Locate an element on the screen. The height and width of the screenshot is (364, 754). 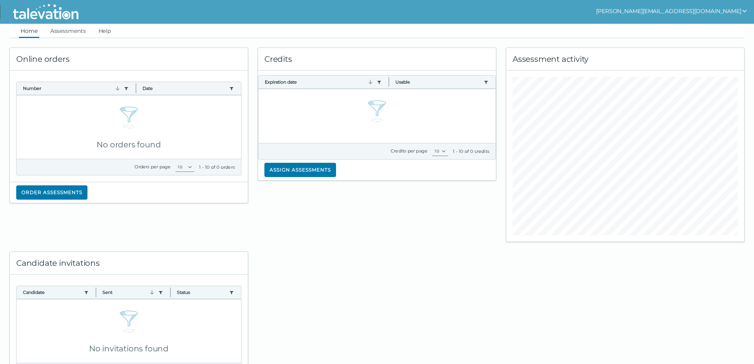
img: Talevation_Logo_Transparent_white.png is located at coordinates (45, 12).